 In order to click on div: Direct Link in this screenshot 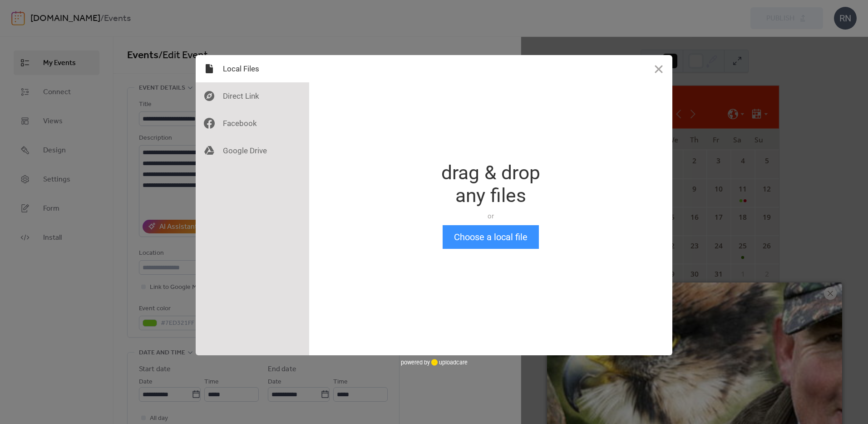, I will do `click(253, 96)`.